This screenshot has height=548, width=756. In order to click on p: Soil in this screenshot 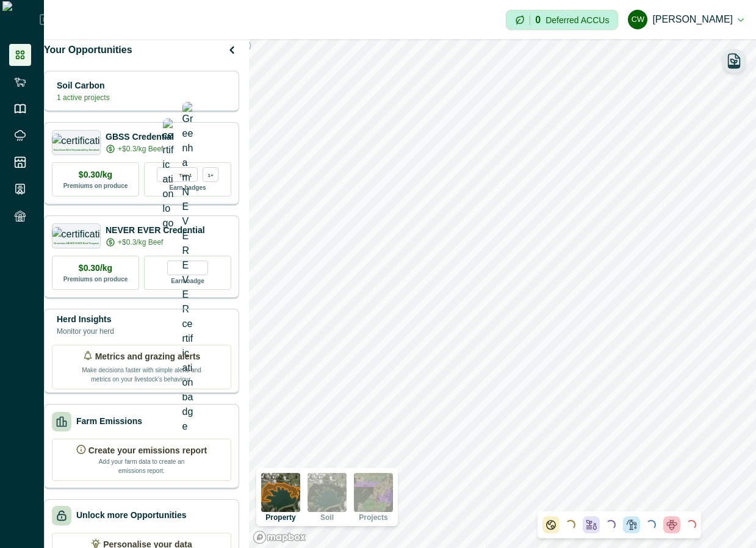, I will do `click(327, 518)`.